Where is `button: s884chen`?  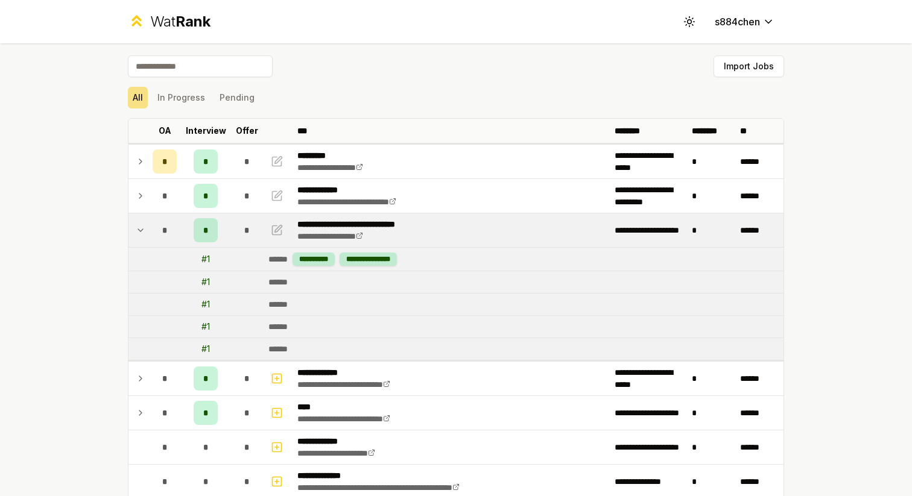 button: s884chen is located at coordinates (744, 22).